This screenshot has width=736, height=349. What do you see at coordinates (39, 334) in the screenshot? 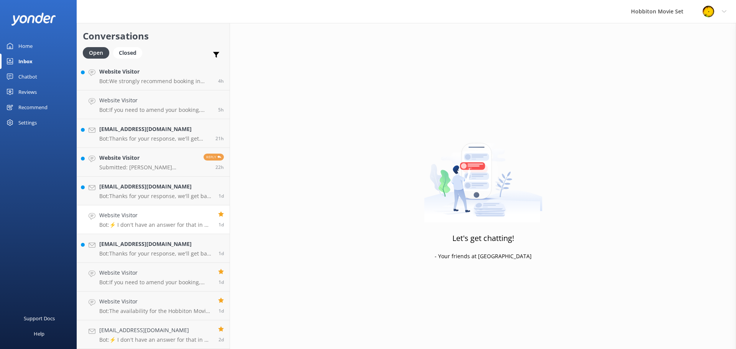
I see `div: Help` at bounding box center [39, 334].